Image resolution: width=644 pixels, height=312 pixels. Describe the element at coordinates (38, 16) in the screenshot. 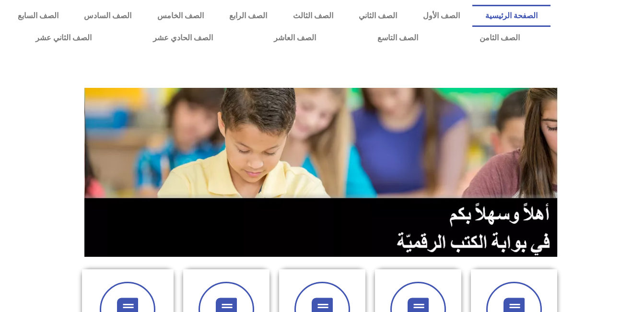

I see `a: الصف السابع` at that location.